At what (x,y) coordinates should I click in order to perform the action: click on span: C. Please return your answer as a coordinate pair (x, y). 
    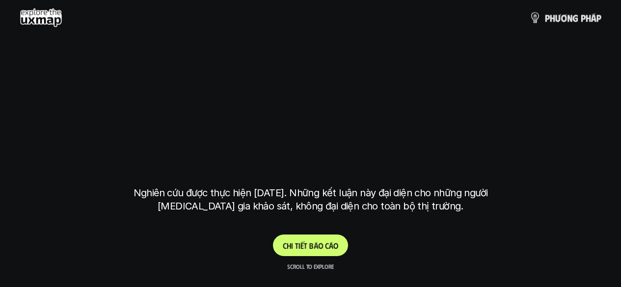
    Looking at the image, I should click on (285, 246).